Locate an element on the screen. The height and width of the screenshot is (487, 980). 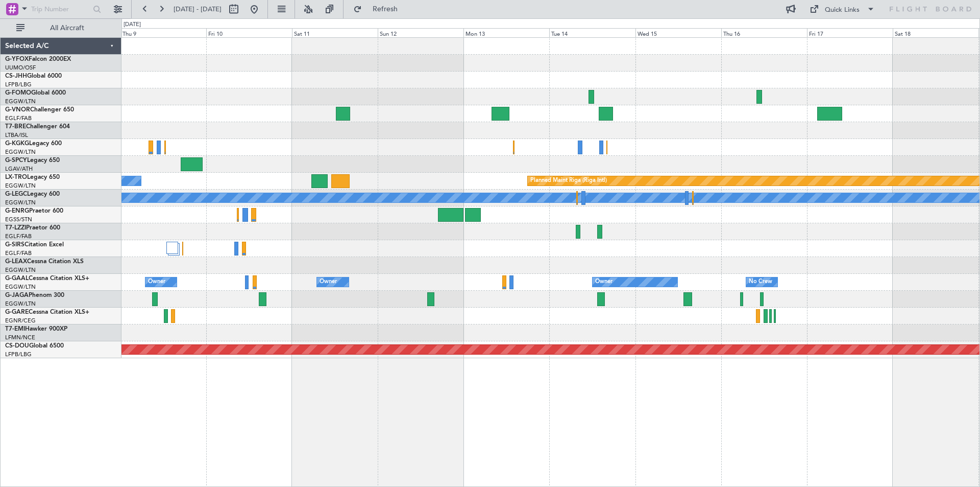
a: UUMO/OSF is located at coordinates (20, 68).